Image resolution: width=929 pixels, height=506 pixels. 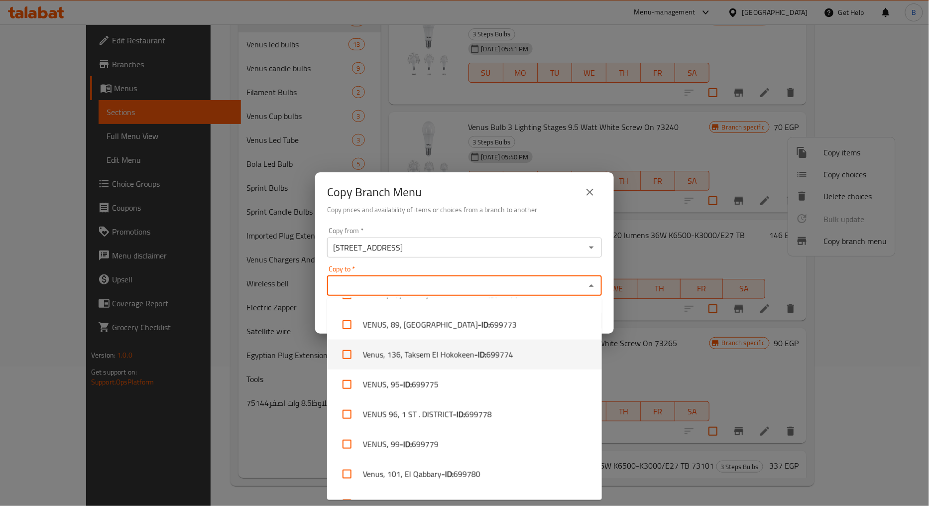 What do you see at coordinates (510, 295) in the screenshot?
I see `span: 699770` at bounding box center [510, 295].